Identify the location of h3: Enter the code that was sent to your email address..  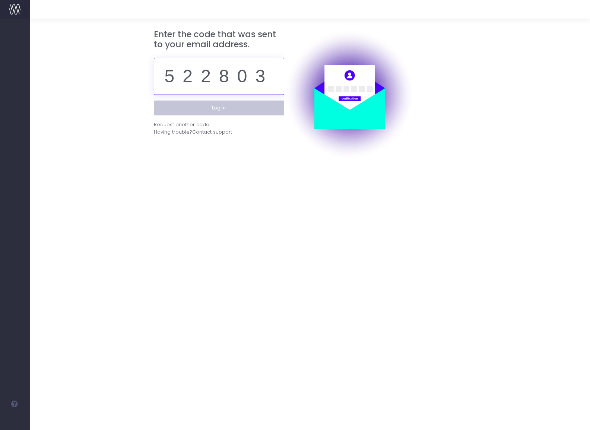
(219, 39).